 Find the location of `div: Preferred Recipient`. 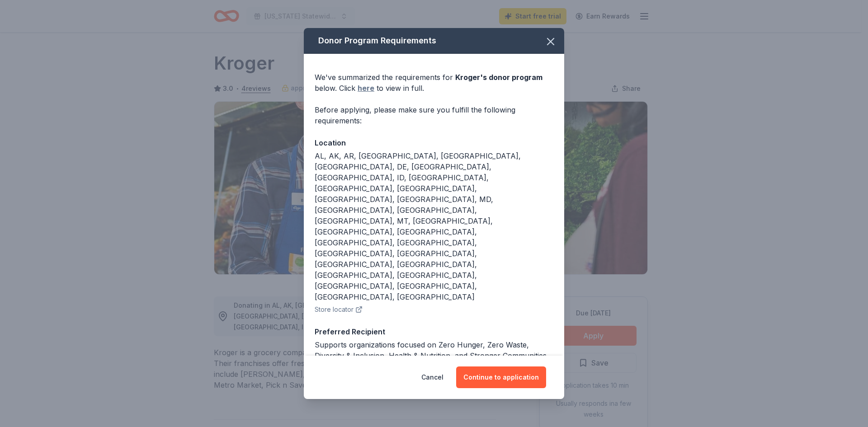

div: Preferred Recipient is located at coordinates (434, 332).